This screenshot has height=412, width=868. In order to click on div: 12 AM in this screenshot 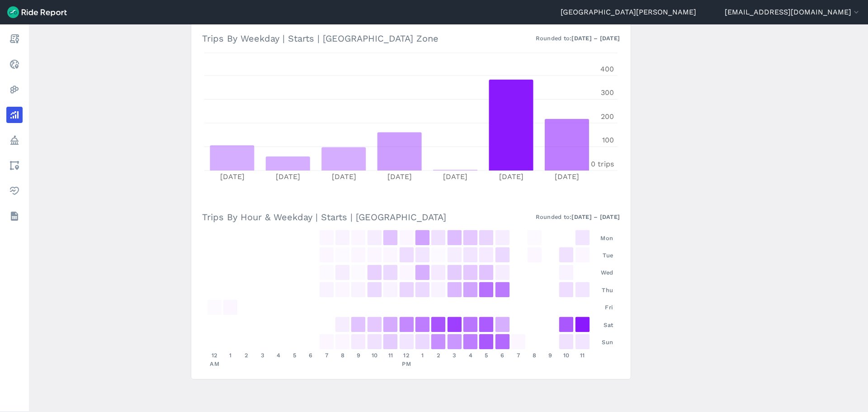, I will do `click(214, 359)`.